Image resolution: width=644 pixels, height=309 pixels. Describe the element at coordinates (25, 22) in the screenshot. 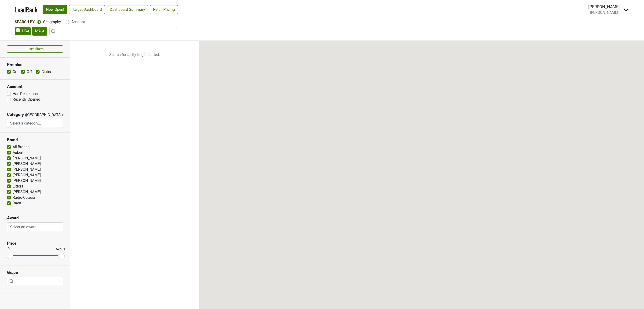

I see `span: Search By` at that location.